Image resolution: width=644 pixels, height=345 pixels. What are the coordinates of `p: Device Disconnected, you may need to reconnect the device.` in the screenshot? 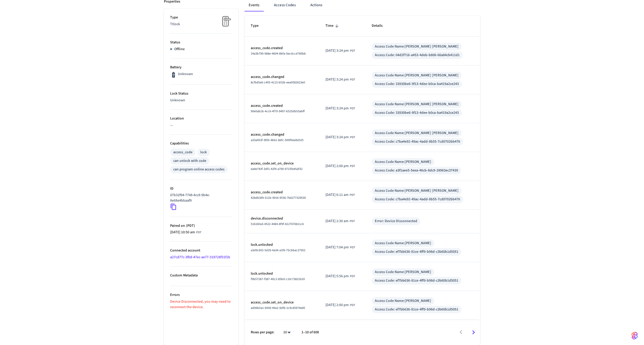 It's located at (201, 304).